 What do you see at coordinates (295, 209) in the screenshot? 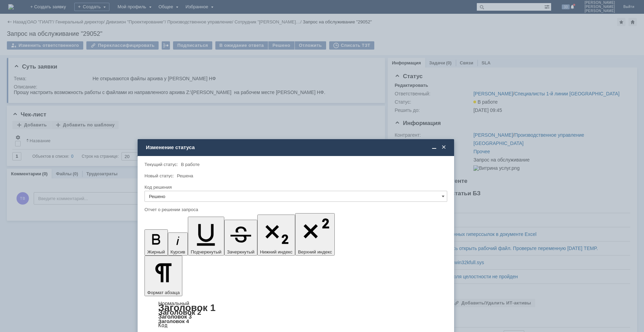
I see `div: Отчет о решении запроса` at bounding box center [295, 209].